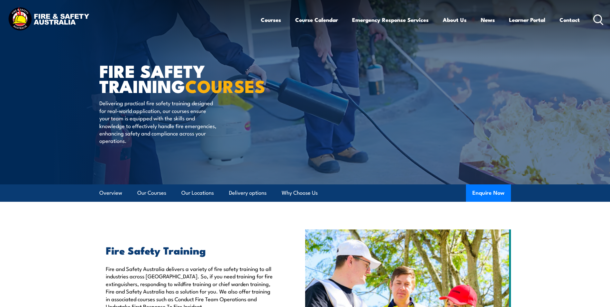 This screenshot has height=307, width=610. Describe the element at coordinates (158, 122) in the screenshot. I see `p: Delivering practical fire safety training designed for real-world application, our courses ensure...` at that location.